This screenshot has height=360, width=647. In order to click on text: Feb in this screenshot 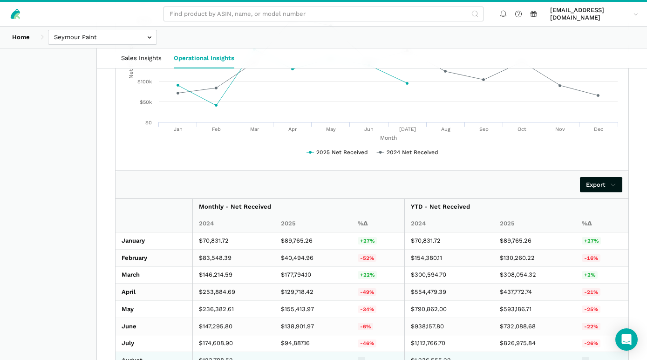, I will do `click(216, 129)`.